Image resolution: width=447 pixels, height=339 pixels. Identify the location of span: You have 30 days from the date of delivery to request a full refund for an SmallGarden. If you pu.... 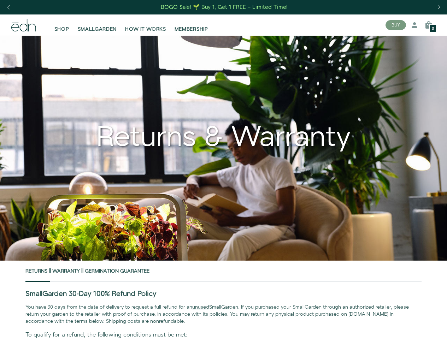
(217, 314).